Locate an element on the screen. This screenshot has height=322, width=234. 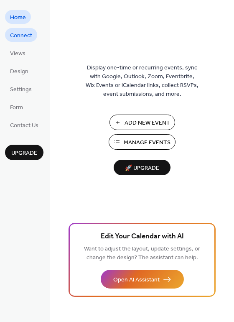
a: Form is located at coordinates (16, 107).